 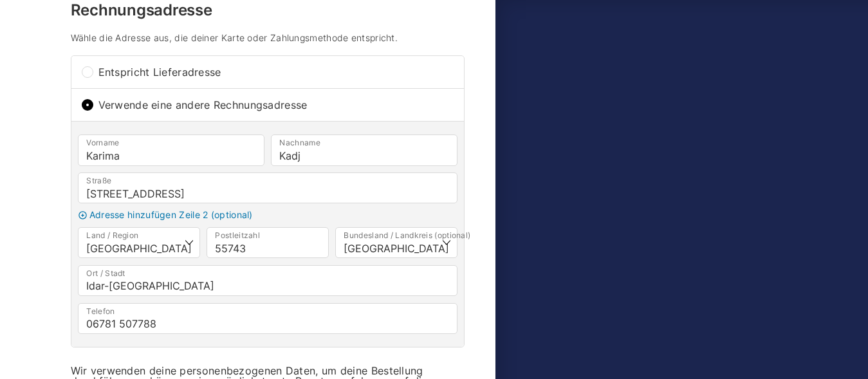 I want to click on input: Straße, so click(x=268, y=188).